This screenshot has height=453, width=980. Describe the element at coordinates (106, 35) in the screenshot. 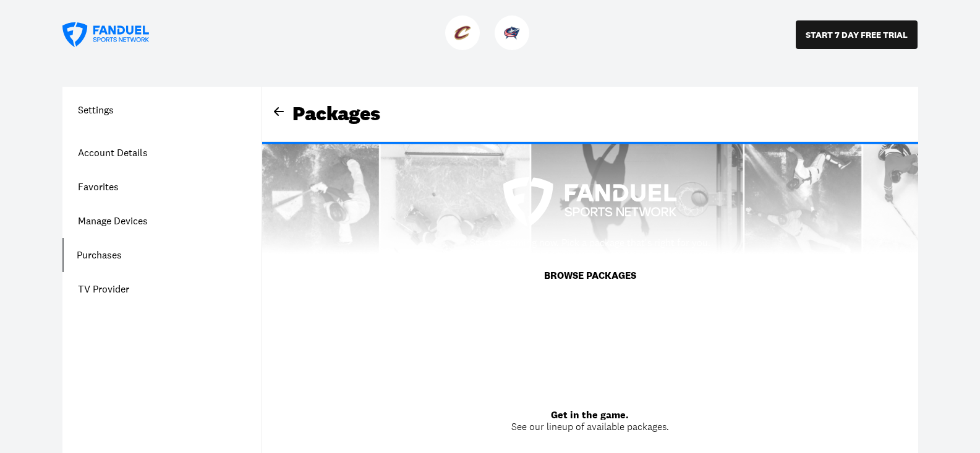

I see `a: FanDuel Sports Network` at that location.